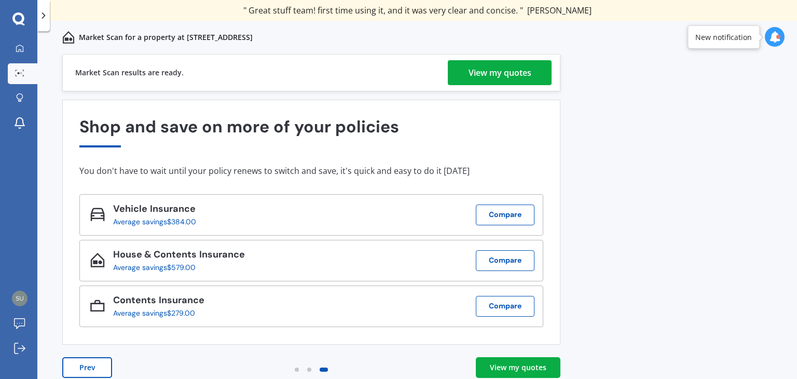 The image size is (797, 379). What do you see at coordinates (98, 260) in the screenshot?
I see `img: House & Contents_icon` at bounding box center [98, 260].